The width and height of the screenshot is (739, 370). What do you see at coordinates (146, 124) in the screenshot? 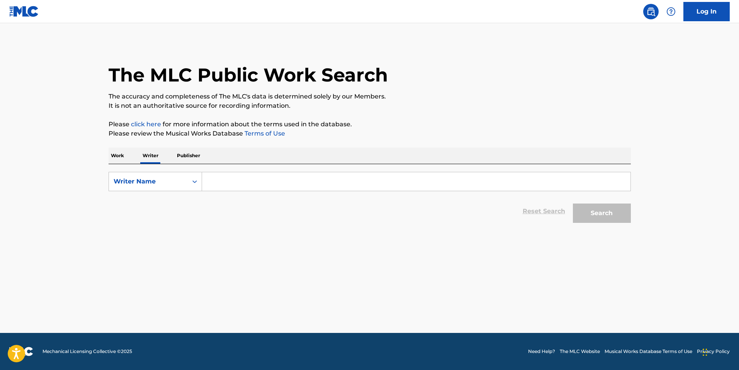
I see `a: click here` at bounding box center [146, 124].